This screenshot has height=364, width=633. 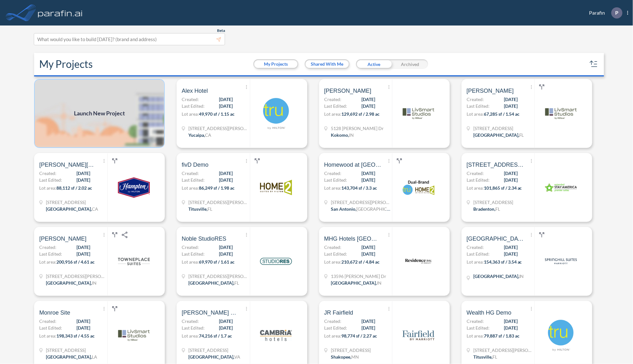 I want to click on span: 4550 53rd Ave E, so click(x=493, y=202).